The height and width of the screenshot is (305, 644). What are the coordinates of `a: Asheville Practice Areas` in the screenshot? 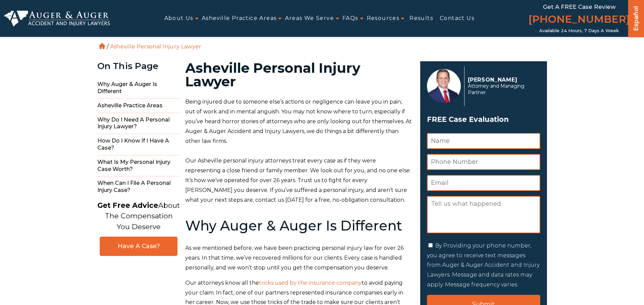 It's located at (239, 18).